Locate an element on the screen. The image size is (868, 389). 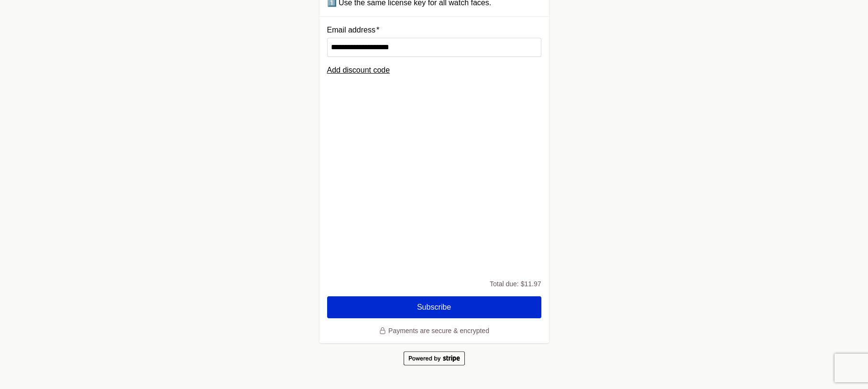
button: Subscribe is located at coordinates (434, 307).